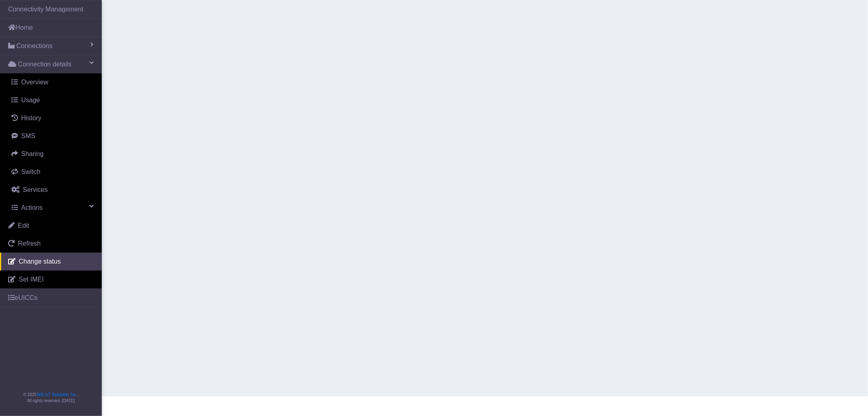 This screenshot has width=868, height=416. What do you see at coordinates (57, 395) in the screenshot?
I see `a: Telit IoT Solutions, Inc.` at bounding box center [57, 395].